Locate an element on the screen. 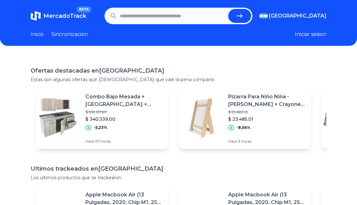 The height and width of the screenshot is (205, 357). button: Iniciar sesion is located at coordinates (311, 34).